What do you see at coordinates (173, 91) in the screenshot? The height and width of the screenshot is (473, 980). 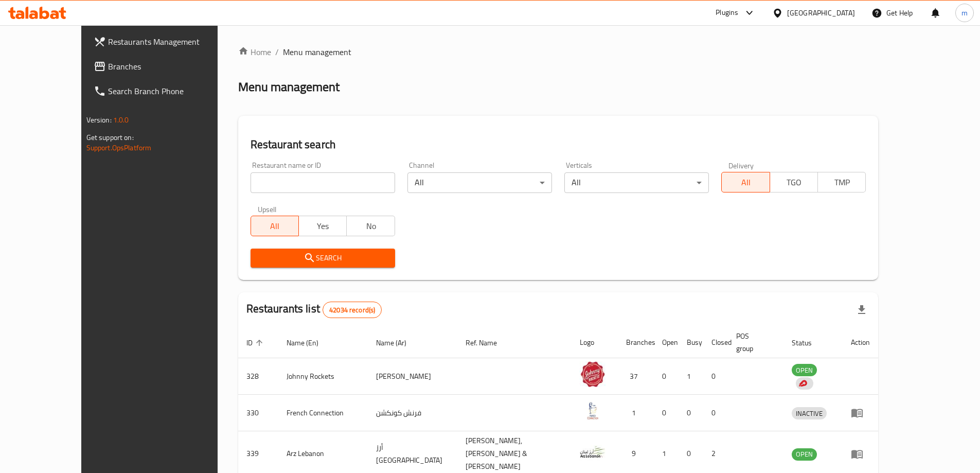 I see `span: Search Branch Phone` at bounding box center [173, 91].